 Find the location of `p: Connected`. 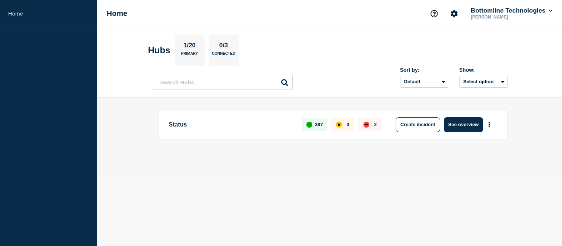

p: Connected is located at coordinates (223, 55).